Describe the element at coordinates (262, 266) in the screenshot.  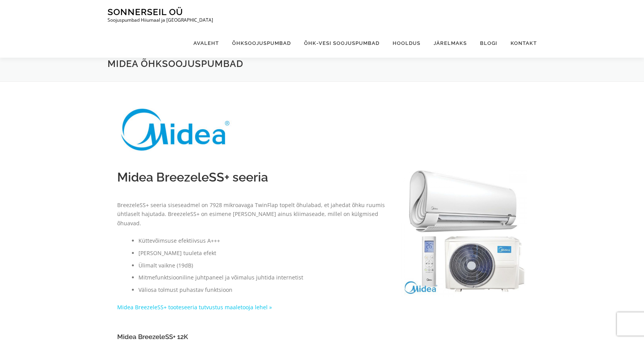
I see `li: Ülimalt vaikne (19dB)` at that location.